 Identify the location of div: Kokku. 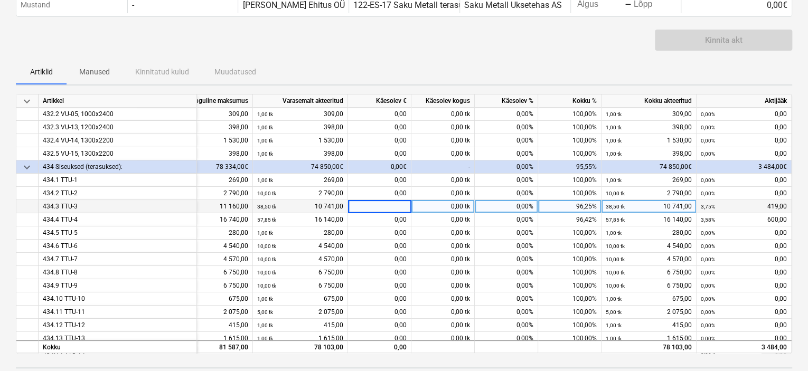
(118, 346).